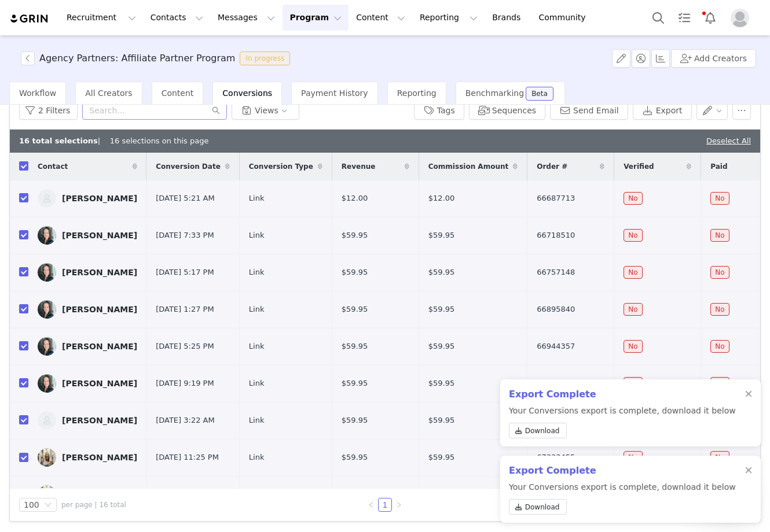 The height and width of the screenshot is (532, 770). Describe the element at coordinates (740, 18) in the screenshot. I see `img: placeholder-profile.jpg` at that location.